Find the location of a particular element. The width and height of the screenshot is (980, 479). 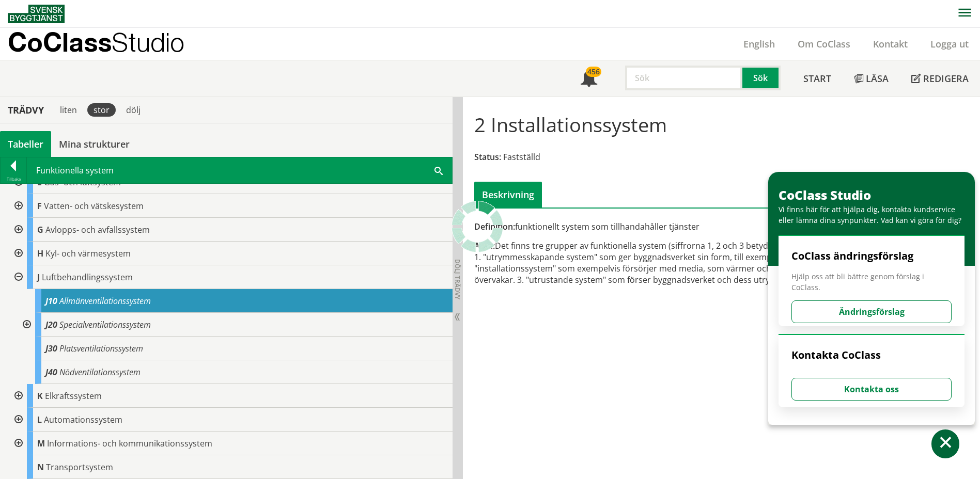

h1: 2 Installationssystem is located at coordinates (570, 124).